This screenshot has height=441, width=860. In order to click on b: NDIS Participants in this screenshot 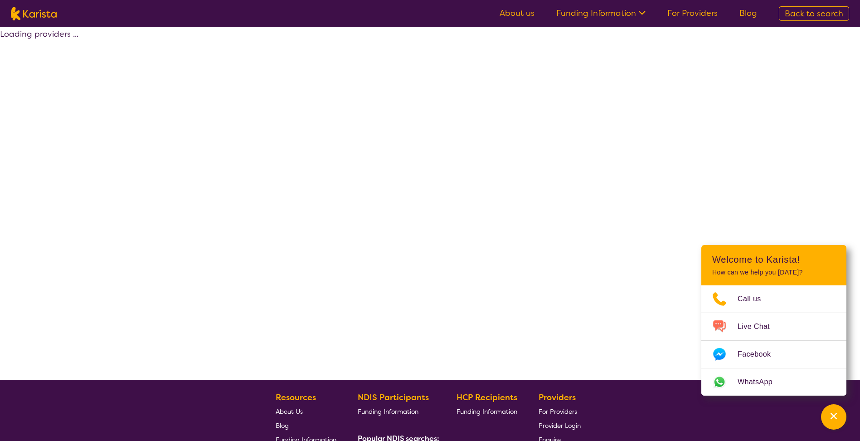, I will do `click(393, 397)`.